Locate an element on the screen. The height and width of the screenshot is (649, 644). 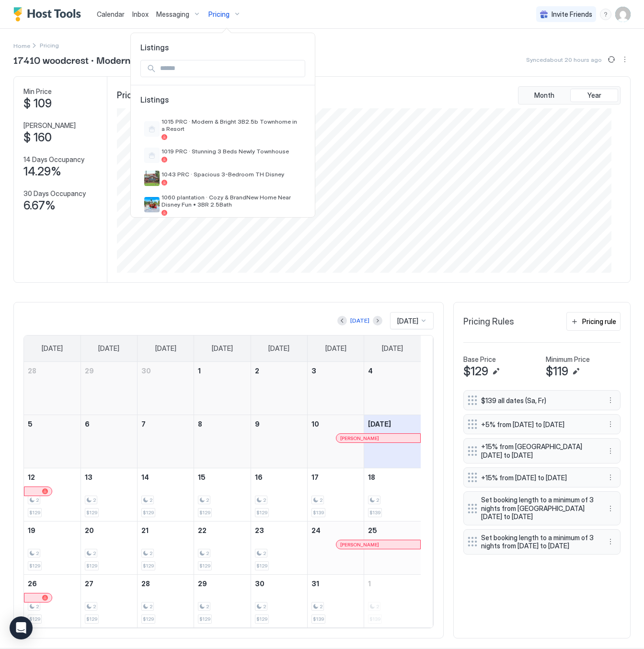
div: Open Intercom Messenger is located at coordinates (21, 628).